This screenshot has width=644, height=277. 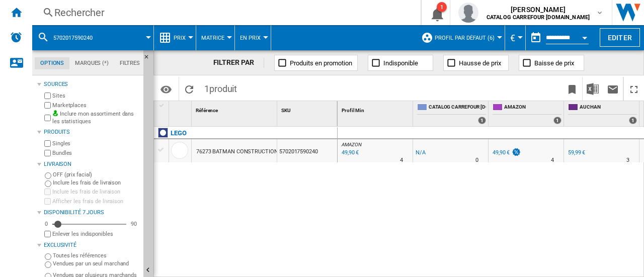 What do you see at coordinates (557, 120) in the screenshot?
I see `div: 1 offers sold by AMAZON` at bounding box center [557, 120].